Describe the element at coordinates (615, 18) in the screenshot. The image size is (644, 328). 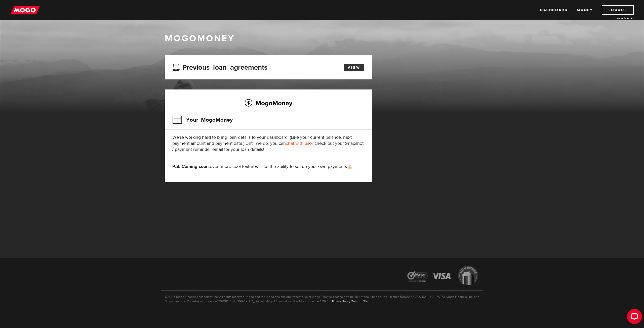
I see `a: Lender licences` at that location.